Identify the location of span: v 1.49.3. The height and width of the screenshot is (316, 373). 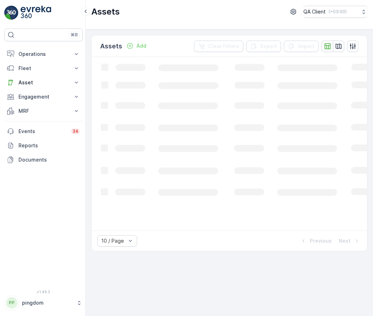
(43, 292).